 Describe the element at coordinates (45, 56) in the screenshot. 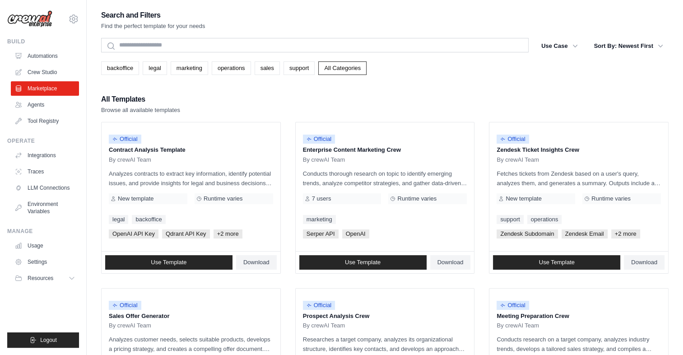

I see `a: Automations` at that location.